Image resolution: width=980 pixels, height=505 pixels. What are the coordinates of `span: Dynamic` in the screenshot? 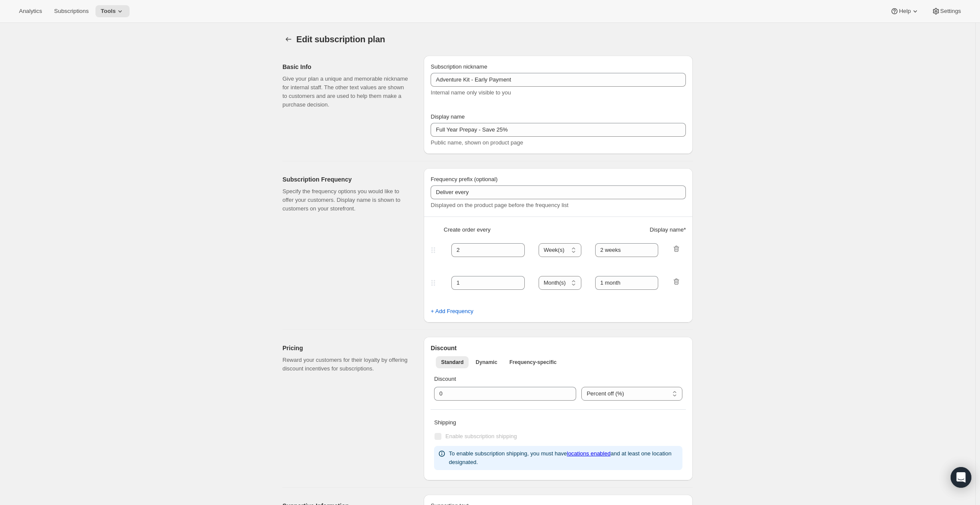 It's located at (486, 363).